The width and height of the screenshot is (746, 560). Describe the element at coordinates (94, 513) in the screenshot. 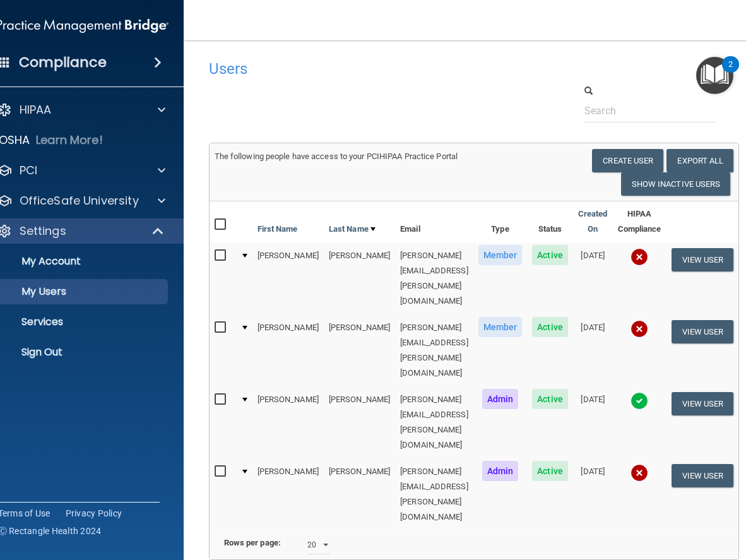

I see `a: Privacy Policy` at that location.